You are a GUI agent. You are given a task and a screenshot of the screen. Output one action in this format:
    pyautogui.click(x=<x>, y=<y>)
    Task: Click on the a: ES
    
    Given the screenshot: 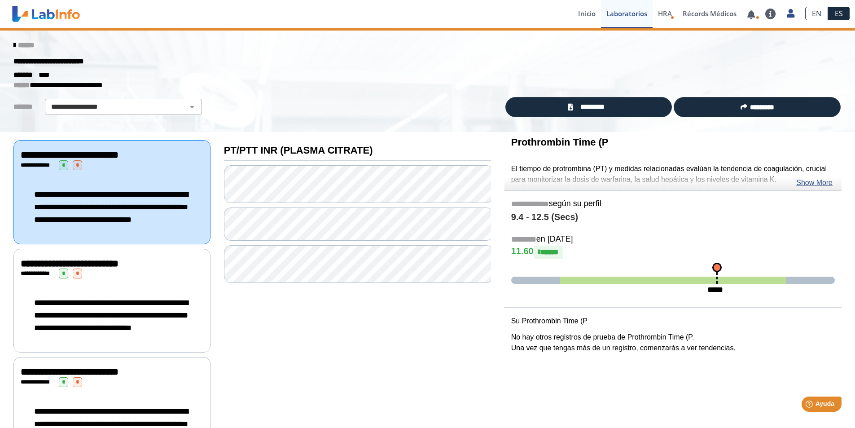 What is the action you would take?
    pyautogui.click(x=839, y=13)
    